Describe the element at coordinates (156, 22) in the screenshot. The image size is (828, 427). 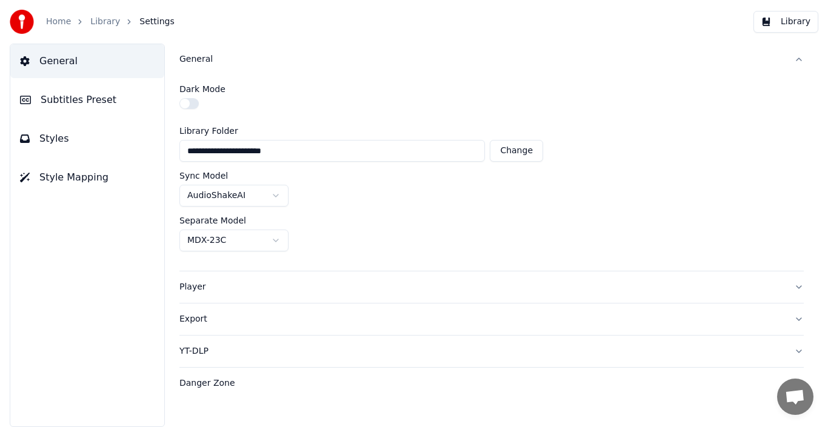
I see `span: Settings` at that location.